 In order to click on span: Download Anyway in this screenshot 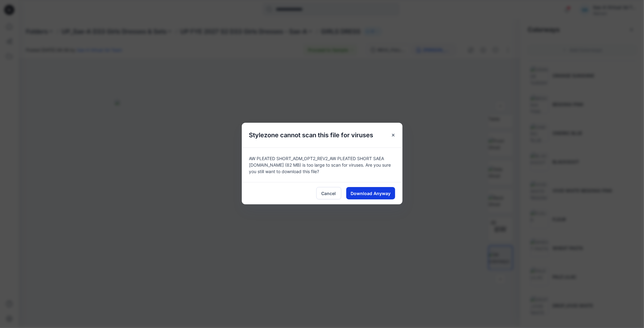, I will do `click(370, 193)`.